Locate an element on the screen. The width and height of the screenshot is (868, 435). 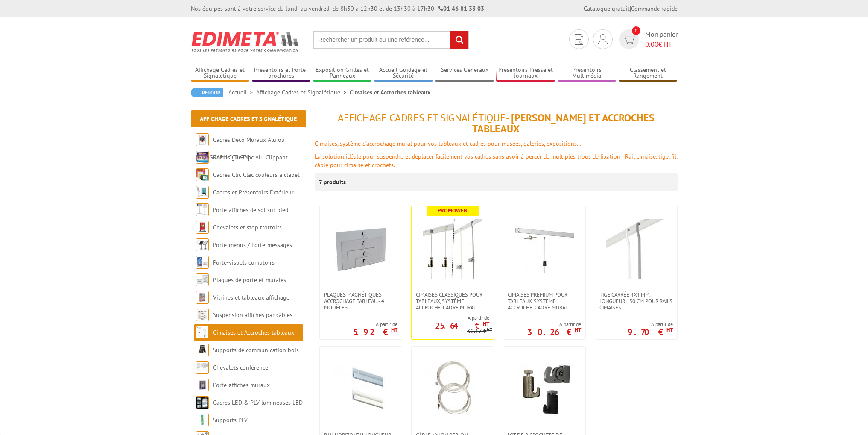
a: Cadres Clic-Clac Alu Clippant is located at coordinates (250, 157).